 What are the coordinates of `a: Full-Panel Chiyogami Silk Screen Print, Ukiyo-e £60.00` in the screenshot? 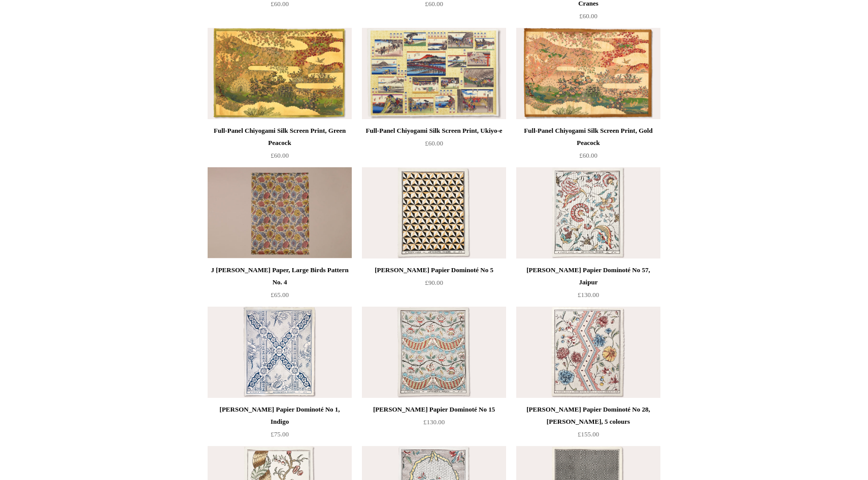 It's located at (434, 146).